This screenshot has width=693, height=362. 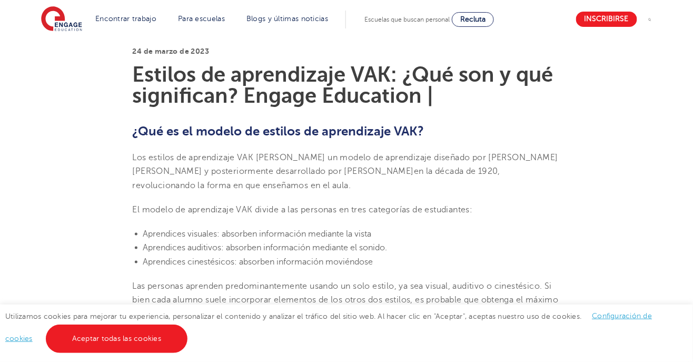 I want to click on font: Escuelas que buscan personal, so click(x=407, y=19).